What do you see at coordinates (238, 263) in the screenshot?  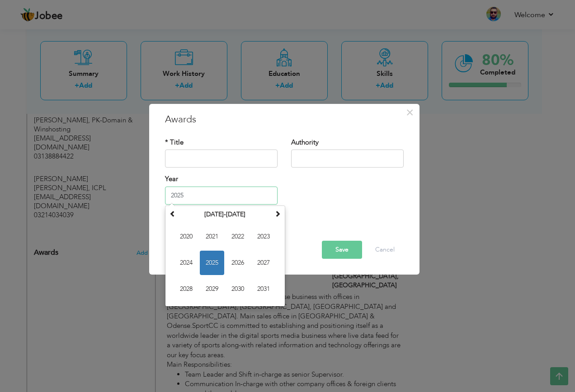 I see `span: 2026` at bounding box center [238, 263].